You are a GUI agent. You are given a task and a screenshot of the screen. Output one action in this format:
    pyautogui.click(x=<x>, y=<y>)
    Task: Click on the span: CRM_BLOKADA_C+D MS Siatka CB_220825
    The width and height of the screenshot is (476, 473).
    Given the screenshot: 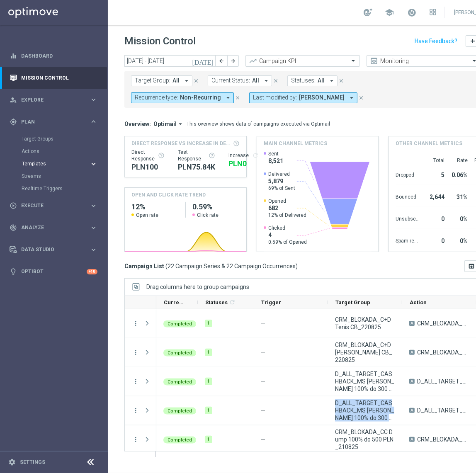 What is the action you would take?
    pyautogui.click(x=443, y=352)
    